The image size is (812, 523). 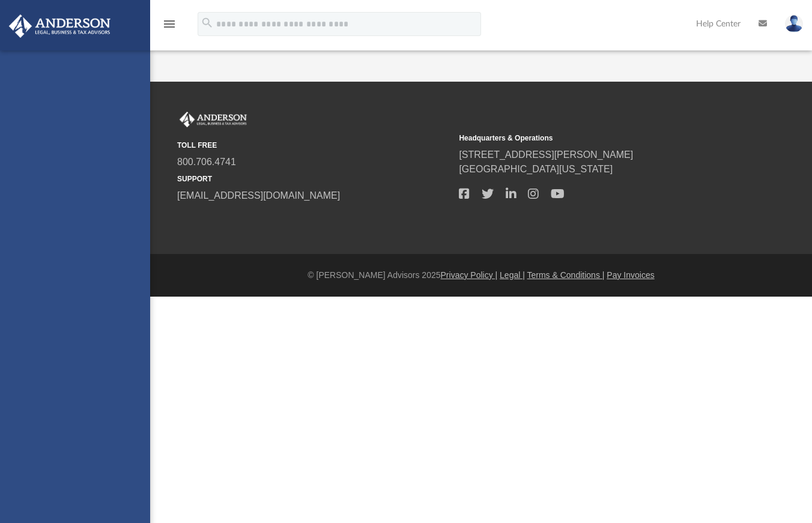 I want to click on a: Legal |, so click(x=513, y=275).